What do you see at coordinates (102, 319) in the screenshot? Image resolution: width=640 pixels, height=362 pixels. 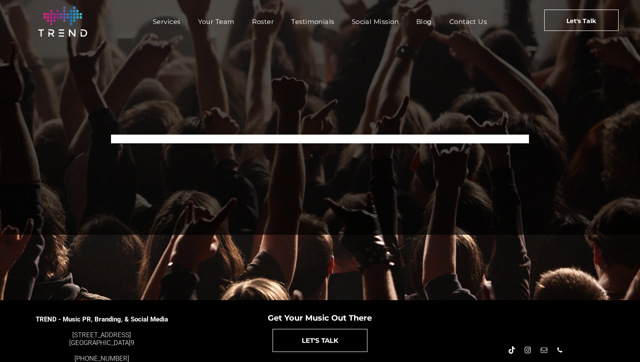 I see `span: TREND - Music PR, Branding, & Social Media` at bounding box center [102, 319].